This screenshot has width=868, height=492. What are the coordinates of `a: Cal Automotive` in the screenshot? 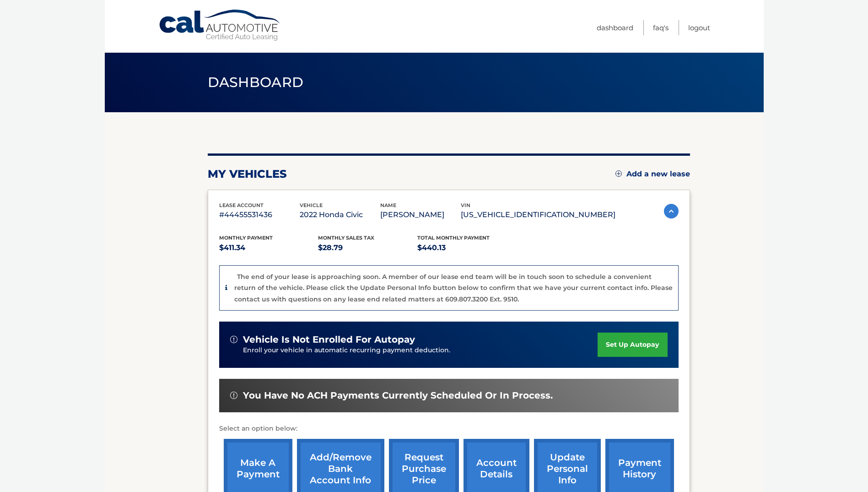 It's located at (220, 25).